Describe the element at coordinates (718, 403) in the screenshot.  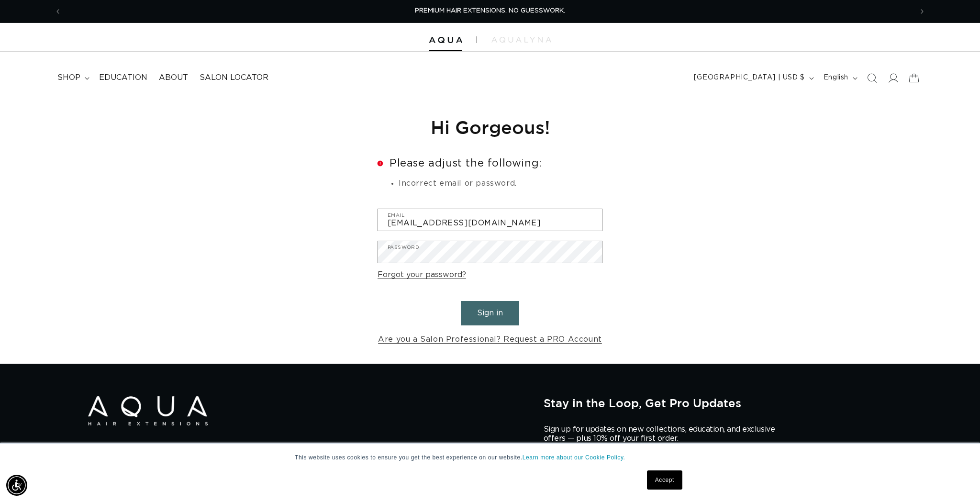
I see `h2: Stay in the Loop, Get Pro Updates` at that location.